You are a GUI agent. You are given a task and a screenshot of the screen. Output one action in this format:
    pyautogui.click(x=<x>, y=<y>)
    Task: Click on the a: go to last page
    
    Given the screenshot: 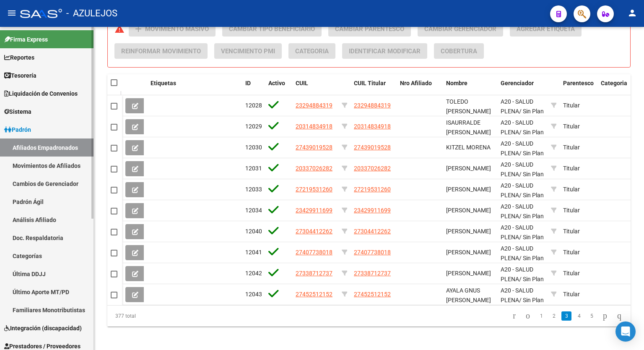 What is the action you would take?
    pyautogui.click(x=619, y=316)
    